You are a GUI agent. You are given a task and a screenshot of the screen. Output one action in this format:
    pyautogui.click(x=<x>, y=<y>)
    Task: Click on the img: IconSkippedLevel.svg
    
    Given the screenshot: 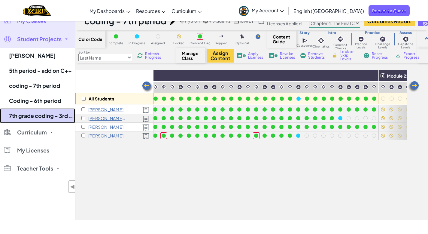 What is the action you would take?
    pyautogui.click(x=221, y=36)
    